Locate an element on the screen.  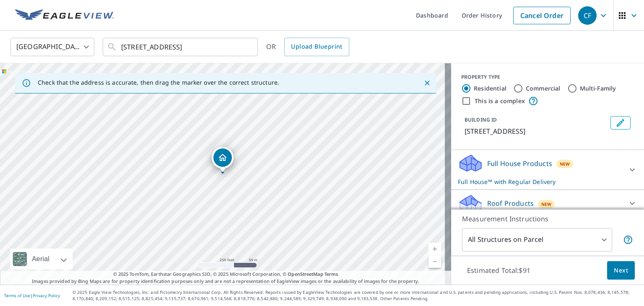
button: Close is located at coordinates (427, 83).